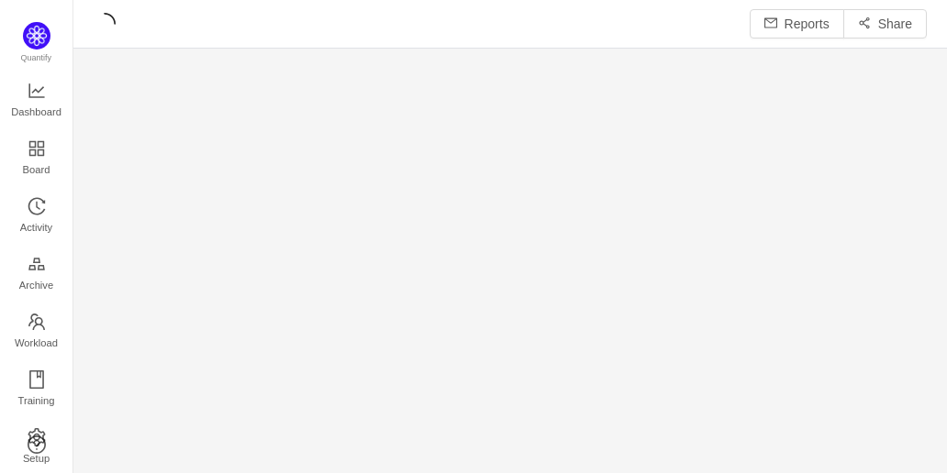 Image resolution: width=947 pixels, height=473 pixels. I want to click on i: icon: appstore, so click(37, 149).